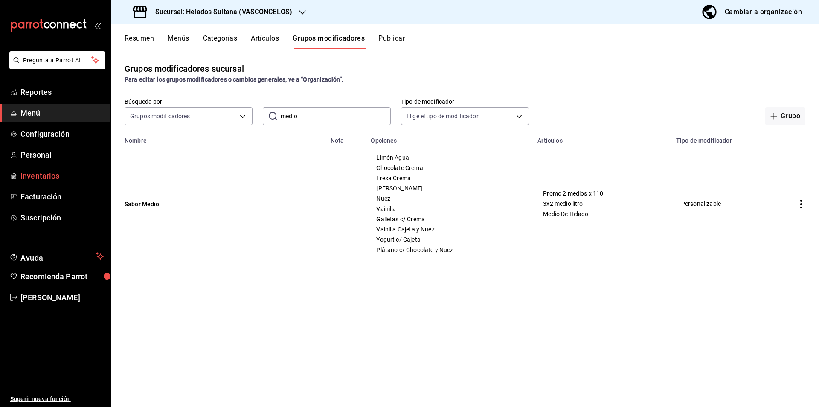  I want to click on span: Elige el tipo de modificador, so click(442, 116).